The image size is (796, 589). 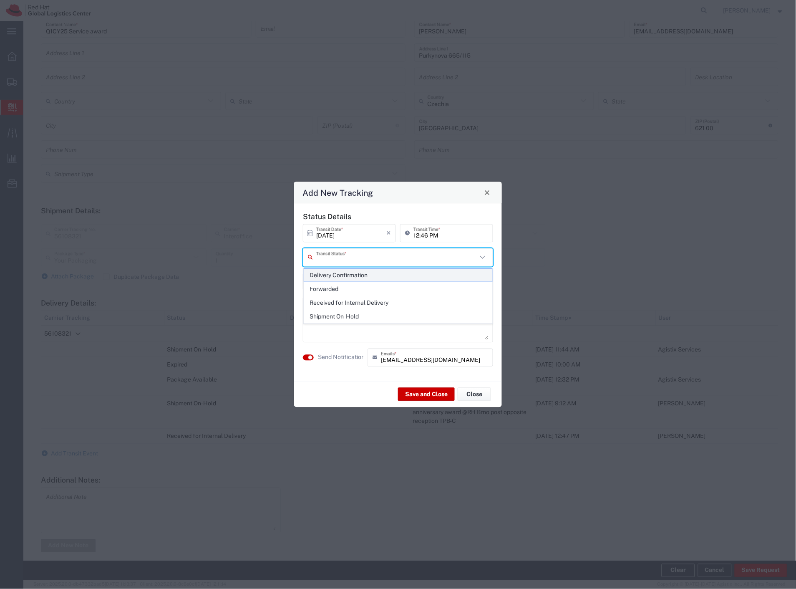 What do you see at coordinates (426, 394) in the screenshot?
I see `button: Save and Close` at bounding box center [426, 394].